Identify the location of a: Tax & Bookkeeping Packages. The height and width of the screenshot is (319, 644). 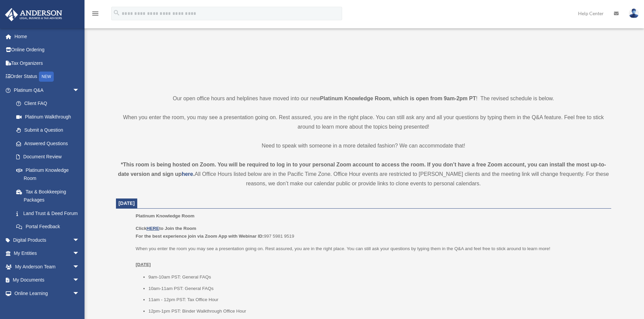
(50, 196).